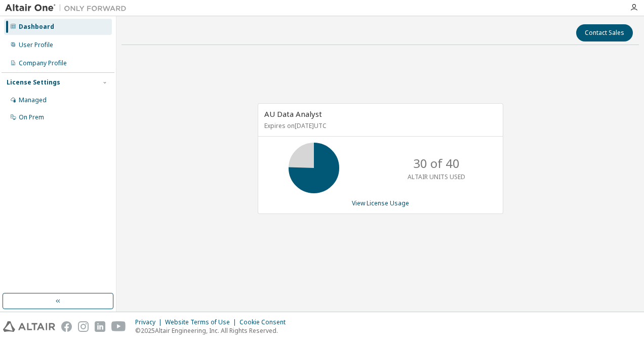 The height and width of the screenshot is (341, 644). What do you see at coordinates (33, 100) in the screenshot?
I see `div: Managed` at bounding box center [33, 100].